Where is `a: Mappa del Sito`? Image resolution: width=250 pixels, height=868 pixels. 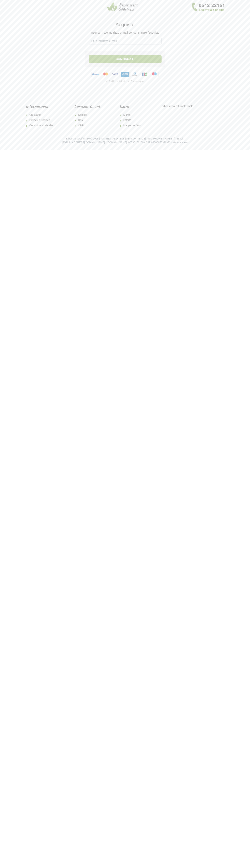
a: Mappa del Sito is located at coordinates (131, 126).